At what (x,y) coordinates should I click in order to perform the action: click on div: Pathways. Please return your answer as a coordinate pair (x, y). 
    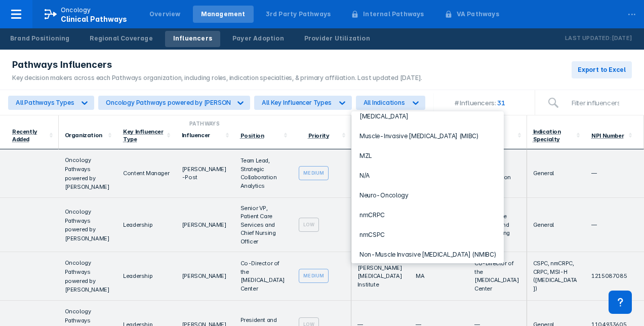
    Looking at the image, I should click on (204, 123).